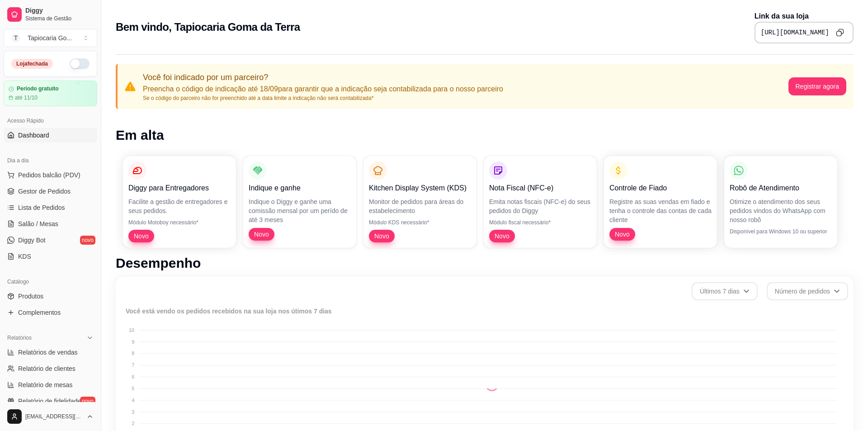  I want to click on button: Alterar Status, so click(80, 64).